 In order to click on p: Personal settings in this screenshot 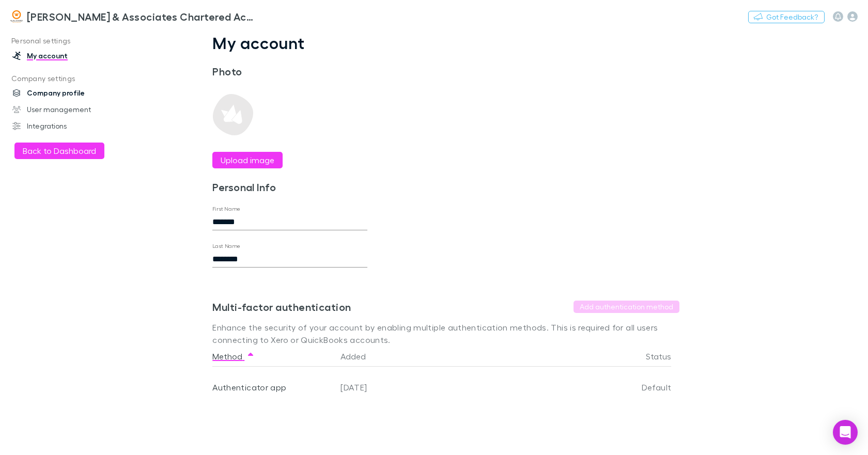, I will do `click(70, 41)`.